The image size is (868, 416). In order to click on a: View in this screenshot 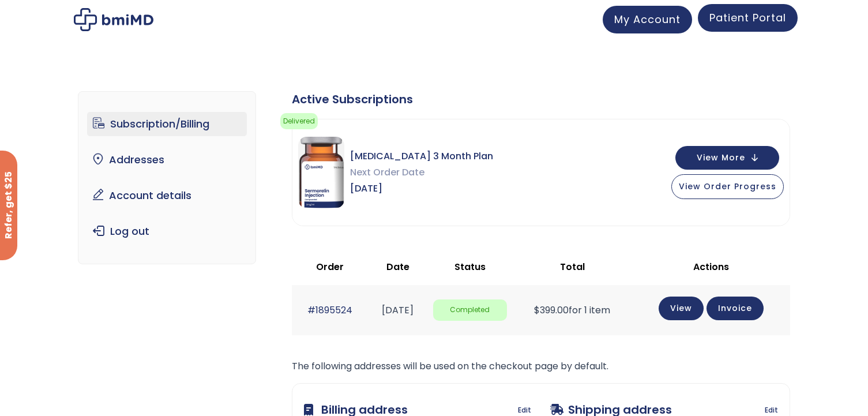, I will do `click(681, 308)`.